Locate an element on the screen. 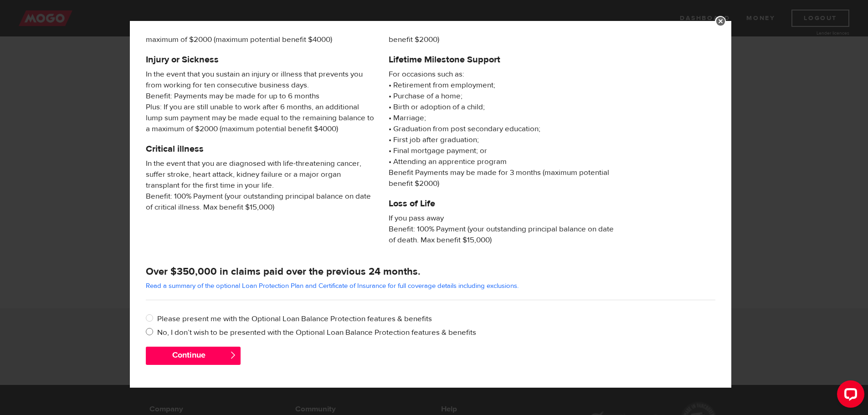 This screenshot has height=415, width=868. input: No, I don’t wish to be presented with the Optional Loan Balance Protection features & benefits is located at coordinates (151, 333).